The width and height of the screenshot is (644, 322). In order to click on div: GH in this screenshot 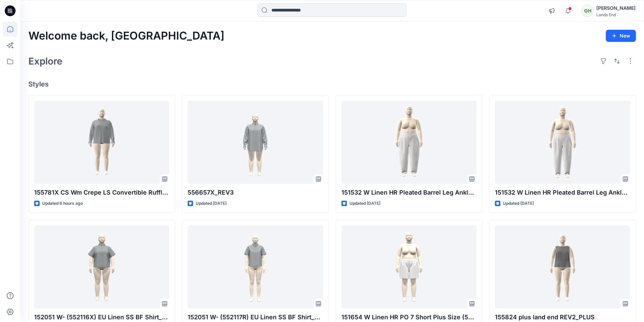, I will do `click(587, 11)`.